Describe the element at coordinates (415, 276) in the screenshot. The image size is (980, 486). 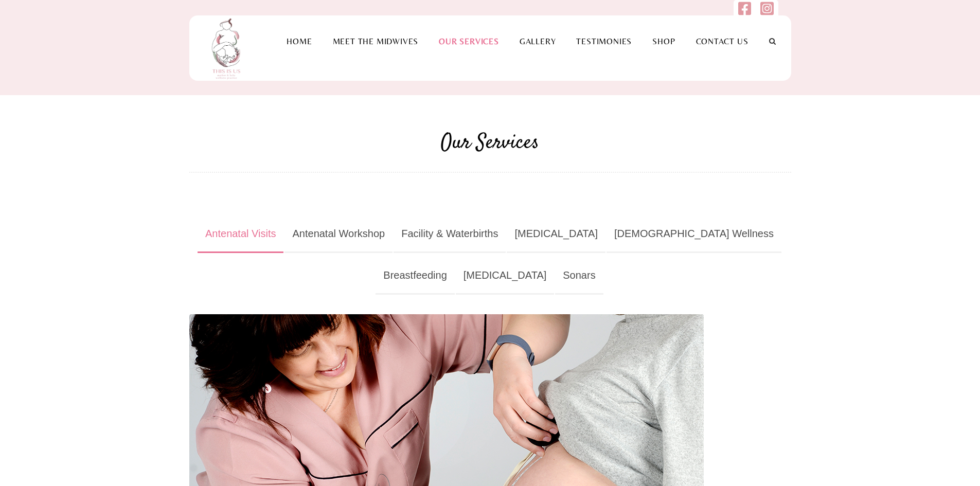
I see `a: Breastfeeding` at that location.